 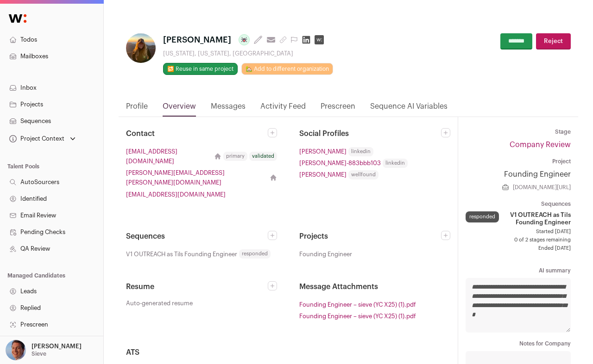 I want to click on dt: AI summary, so click(x=518, y=270).